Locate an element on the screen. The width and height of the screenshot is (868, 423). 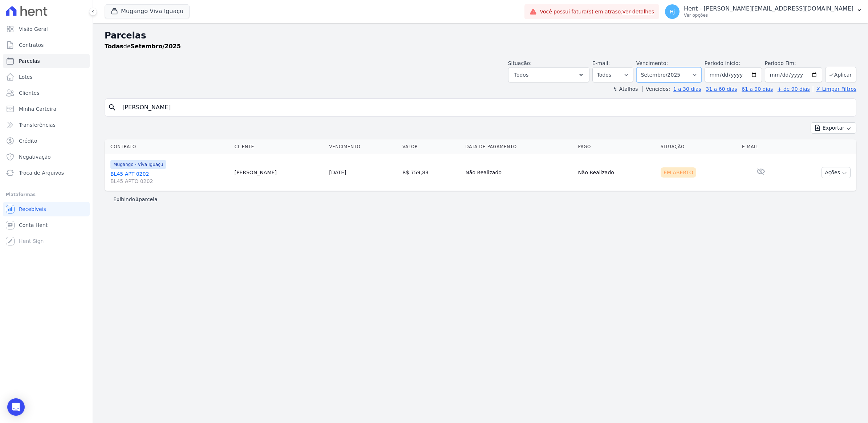
span: Parcelas is located at coordinates (30, 61).